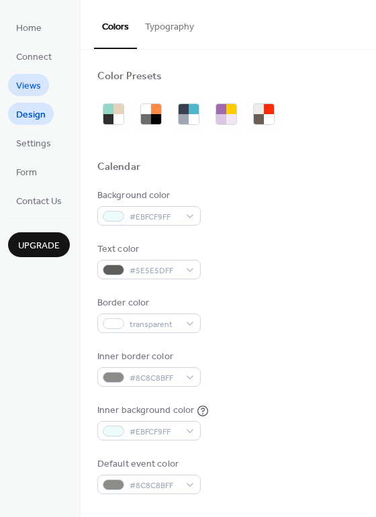 The height and width of the screenshot is (517, 376). I want to click on span: Home, so click(29, 28).